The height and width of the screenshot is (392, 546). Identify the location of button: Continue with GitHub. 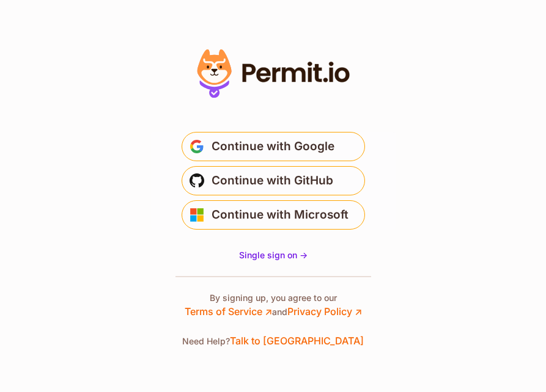
(273, 181).